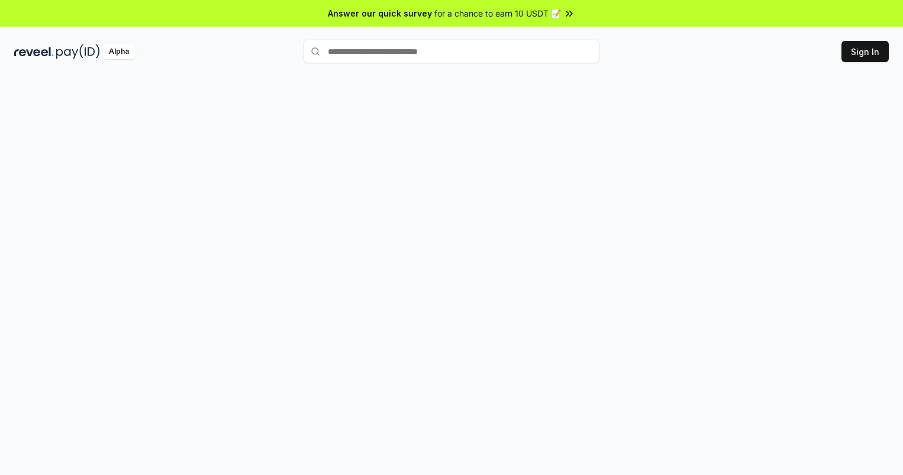 This screenshot has width=903, height=475. What do you see at coordinates (119, 51) in the screenshot?
I see `div: Alpha` at bounding box center [119, 51].